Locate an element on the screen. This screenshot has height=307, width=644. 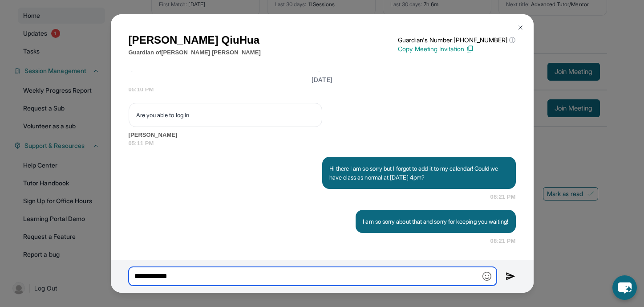
img: Copy Icon is located at coordinates (470, 49).